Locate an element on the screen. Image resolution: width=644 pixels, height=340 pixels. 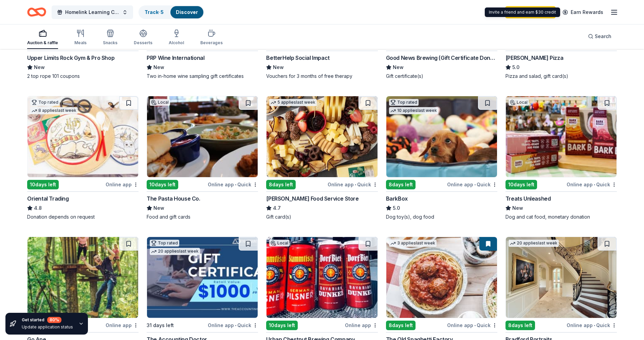
button: Desserts is located at coordinates (143, 37).